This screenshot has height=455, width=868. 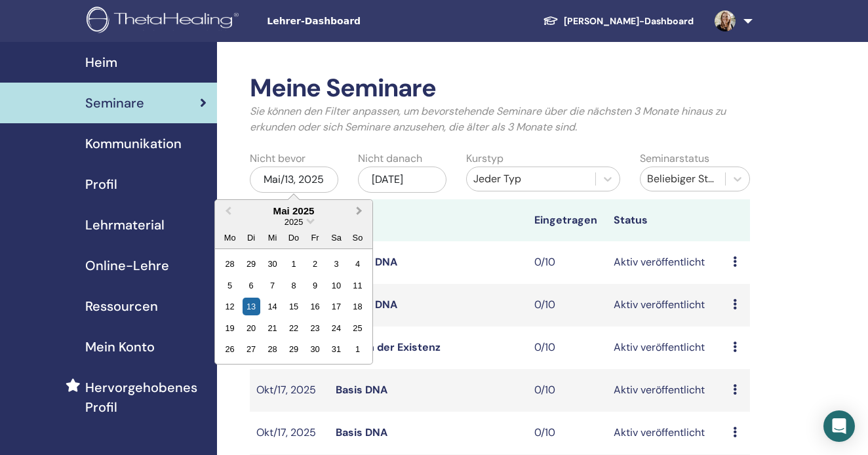 What do you see at coordinates (531, 179) in the screenshot?
I see `div: Jeder Typ` at bounding box center [531, 179].